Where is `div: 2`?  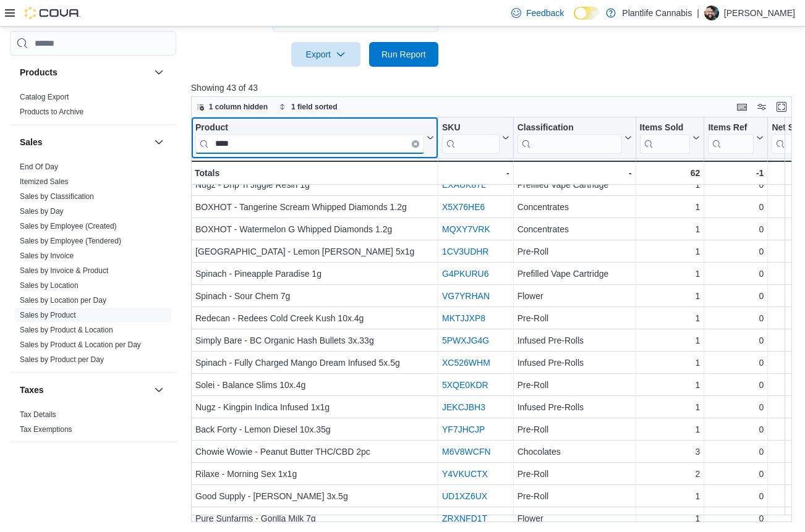 div: 2 is located at coordinates (669, 474).